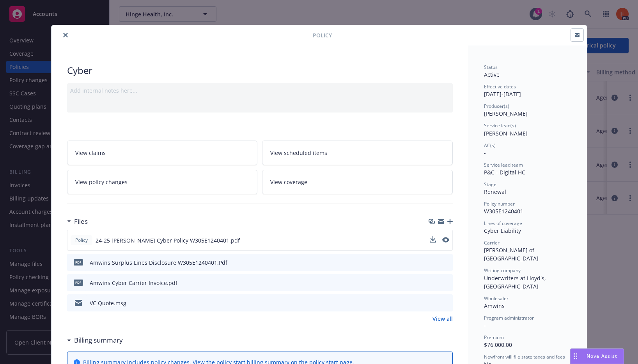  I want to click on span: W305E1240401, so click(504, 211).